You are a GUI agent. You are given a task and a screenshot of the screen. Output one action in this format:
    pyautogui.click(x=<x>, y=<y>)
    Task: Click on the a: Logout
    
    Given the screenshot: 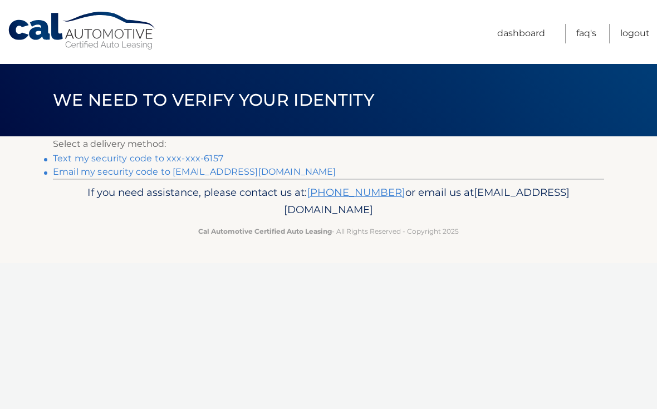 What is the action you would take?
    pyautogui.click(x=634, y=33)
    